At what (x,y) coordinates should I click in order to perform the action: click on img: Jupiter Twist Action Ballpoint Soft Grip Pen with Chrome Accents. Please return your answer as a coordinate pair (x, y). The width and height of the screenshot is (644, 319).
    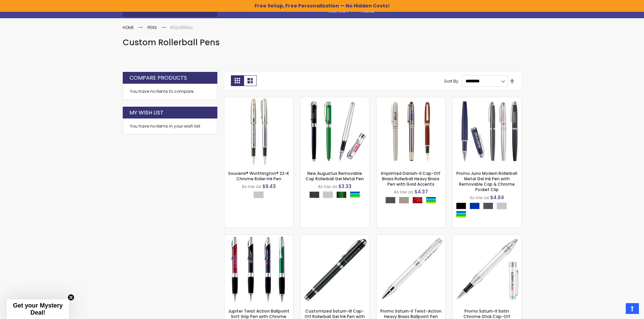
    Looking at the image, I should click on (258, 269).